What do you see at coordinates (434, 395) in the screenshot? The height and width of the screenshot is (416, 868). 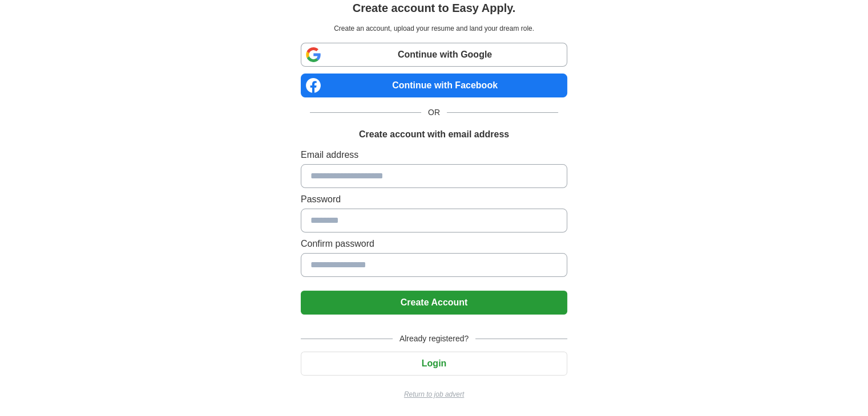 I see `p: Return to job advert` at bounding box center [434, 395].